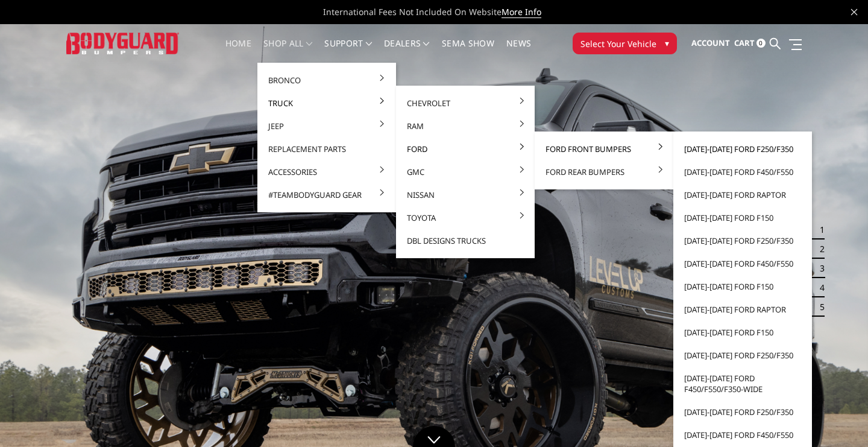 Image resolution: width=868 pixels, height=447 pixels. Describe the element at coordinates (327, 126) in the screenshot. I see `a: Jeep` at that location.